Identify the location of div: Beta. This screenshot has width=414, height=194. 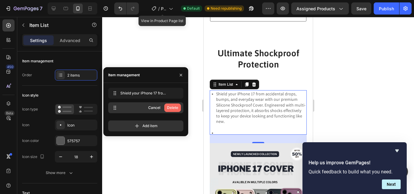
(9, 113).